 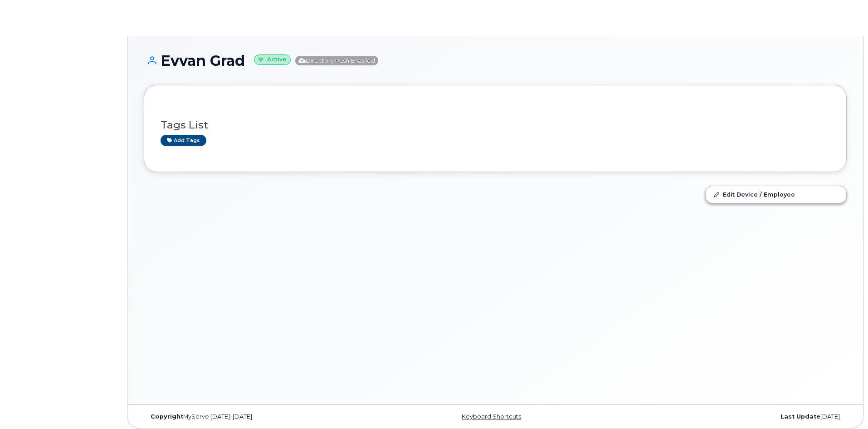 What do you see at coordinates (183, 140) in the screenshot?
I see `a: Add tags` at bounding box center [183, 140].